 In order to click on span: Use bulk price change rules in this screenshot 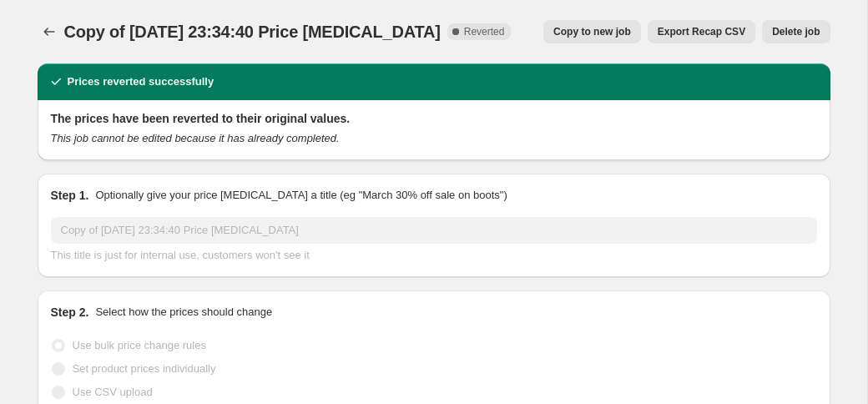, I will do `click(139, 344)`.